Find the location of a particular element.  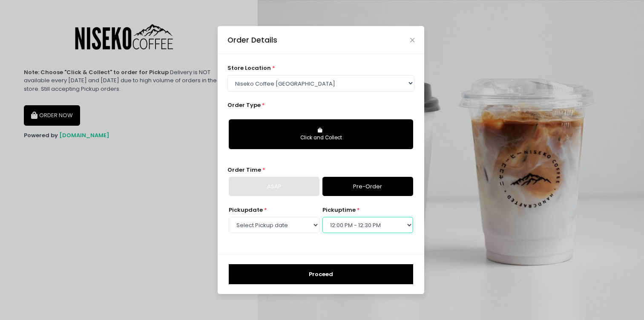

div: Order Details is located at coordinates (252, 40).